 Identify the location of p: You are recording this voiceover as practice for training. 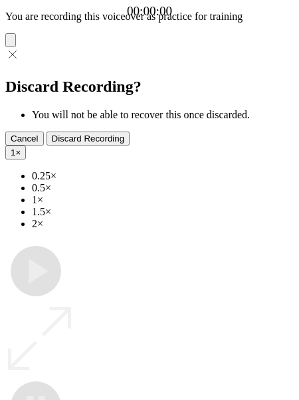
(150, 17).